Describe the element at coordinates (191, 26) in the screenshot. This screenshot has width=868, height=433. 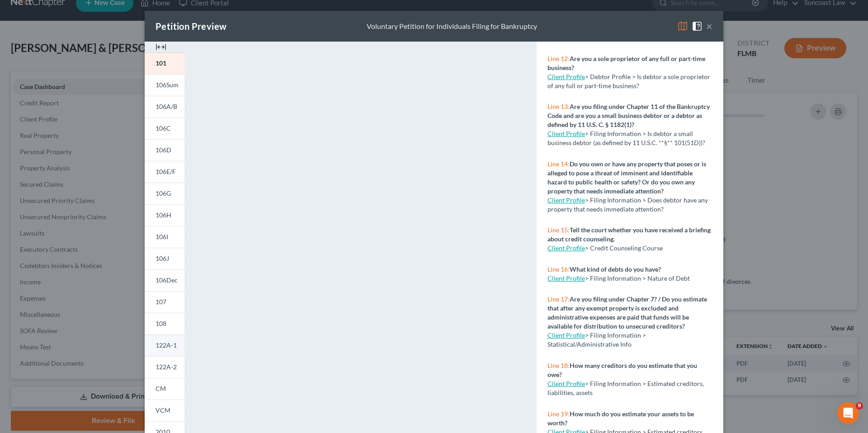
I see `div: Petition Preview` at that location.